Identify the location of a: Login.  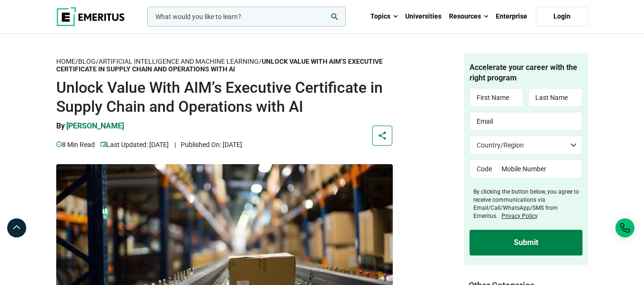
(562, 16).